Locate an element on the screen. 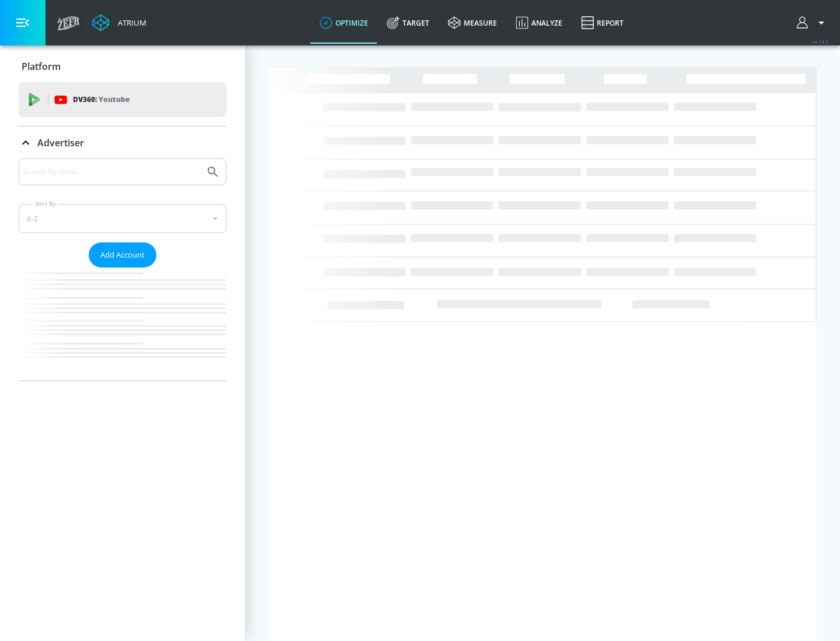 The image size is (840, 641). a: Target is located at coordinates (408, 23).